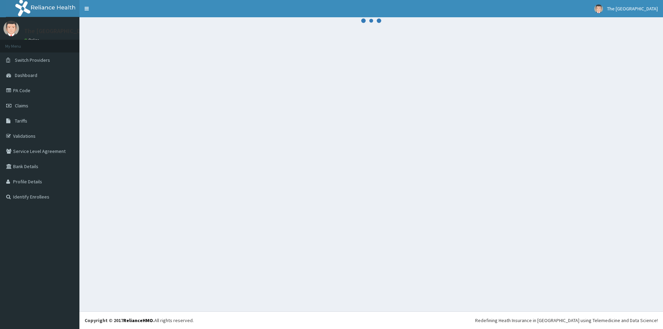 This screenshot has height=329, width=663. What do you see at coordinates (21, 121) in the screenshot?
I see `span: Tariffs` at bounding box center [21, 121].